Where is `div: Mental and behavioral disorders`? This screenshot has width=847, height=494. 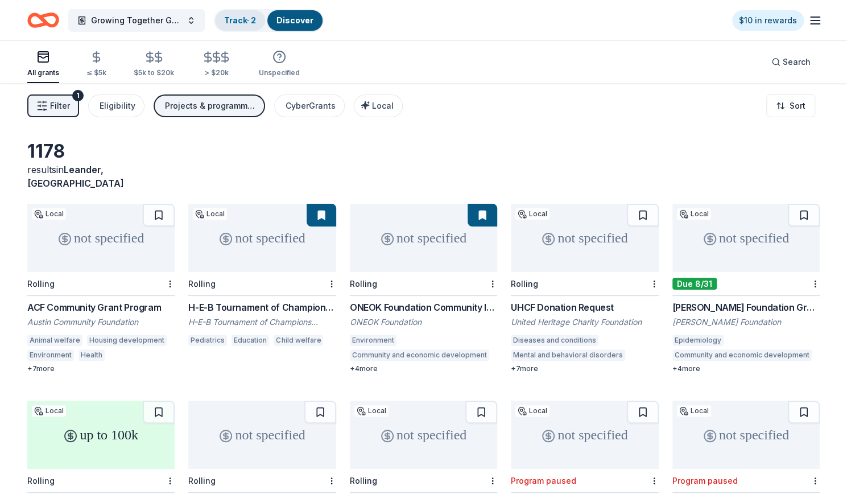
div: Mental and behavioral disorders is located at coordinates (568, 355).